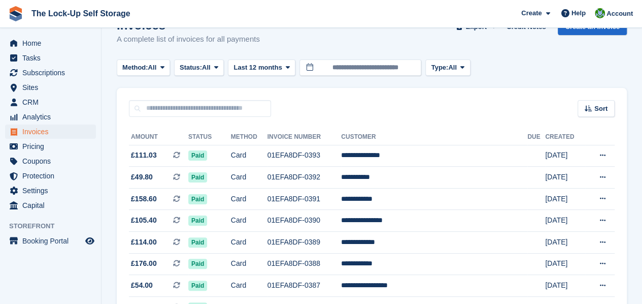 The width and height of the screenshot is (642, 304). What do you see at coordinates (53, 176) in the screenshot?
I see `span: Protection` at bounding box center [53, 176].